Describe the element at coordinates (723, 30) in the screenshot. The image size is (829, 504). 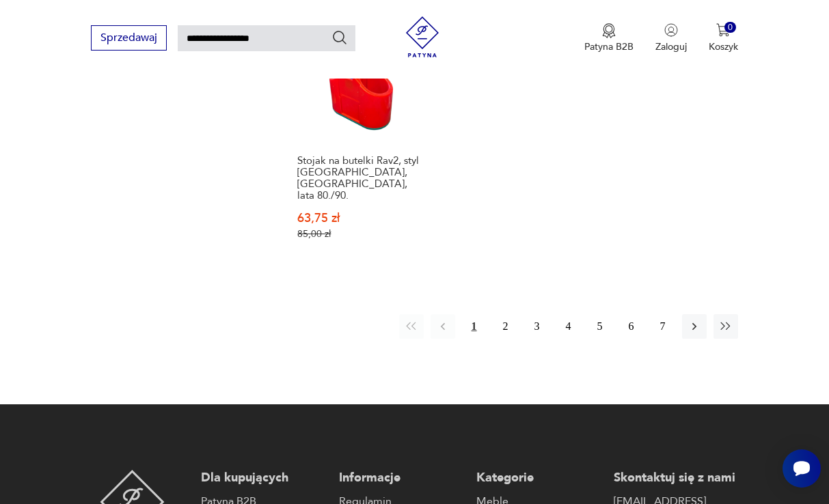
I see `img: Ikona koszyka` at that location.